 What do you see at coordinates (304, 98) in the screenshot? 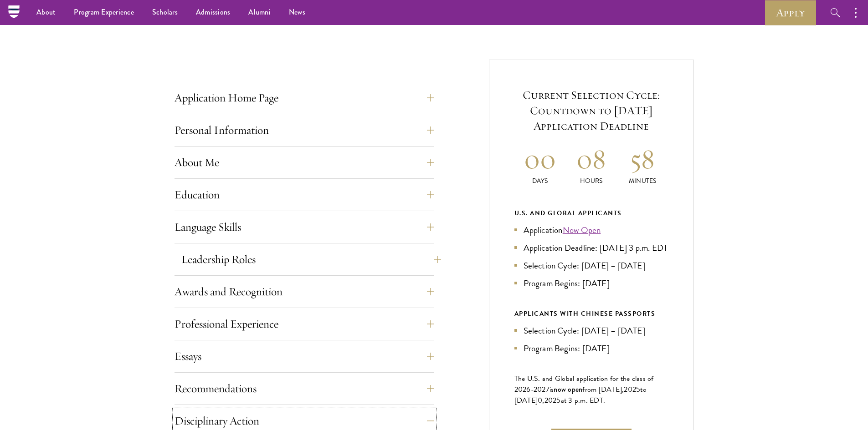
I see `button: Application Home Page` at bounding box center [304, 98].